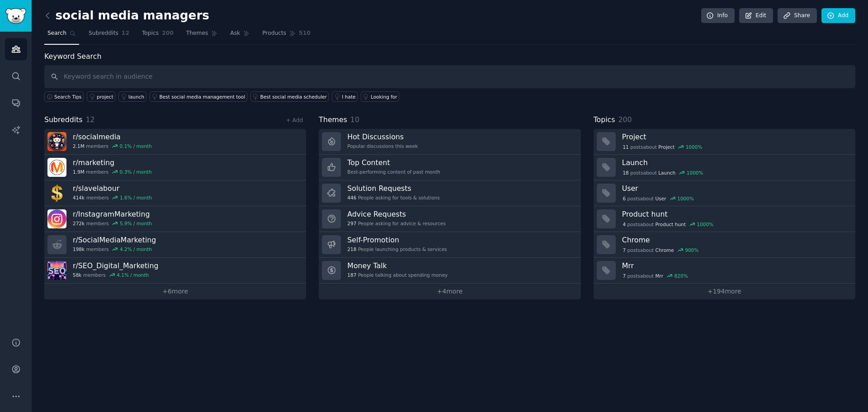  I want to click on img: socialmedia, so click(57, 142).